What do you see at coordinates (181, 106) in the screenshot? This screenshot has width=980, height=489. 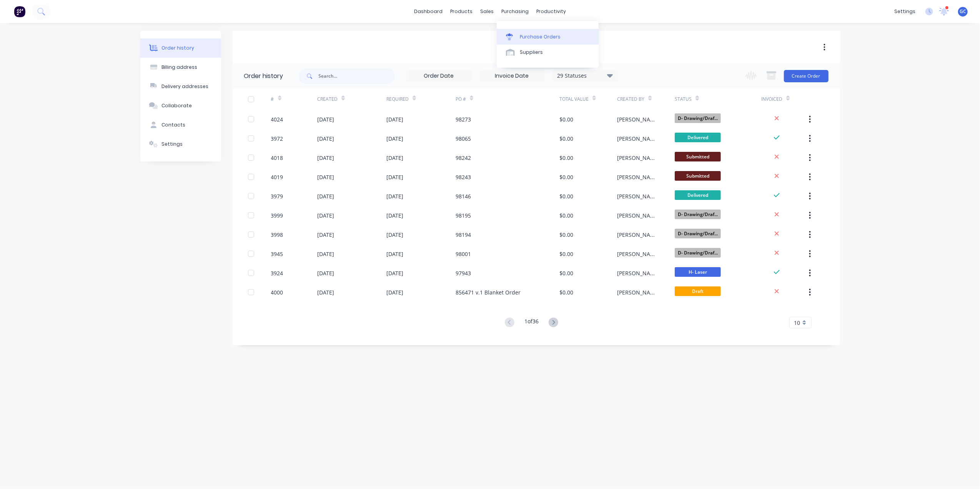 I see `button: Collaborate` at bounding box center [181, 106].